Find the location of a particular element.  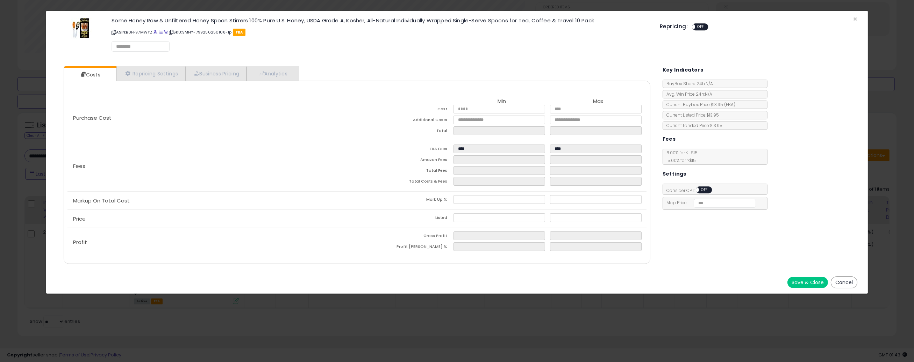

button: Save & Close is located at coordinates (807, 283).